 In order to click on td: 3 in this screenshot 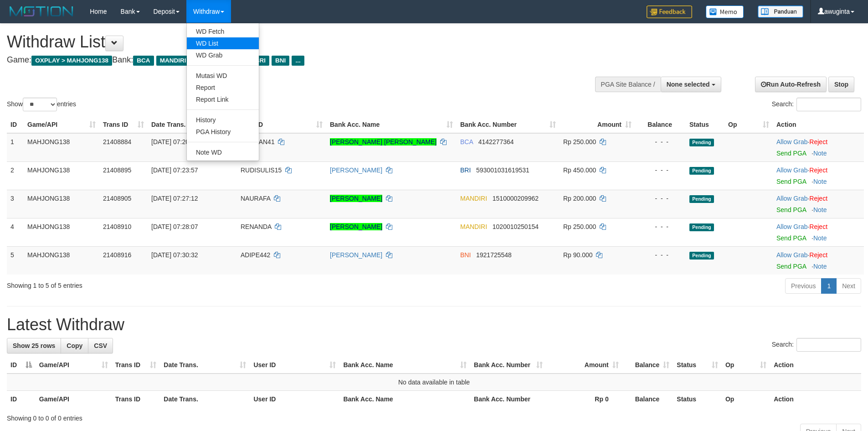, I will do `click(15, 204)`.